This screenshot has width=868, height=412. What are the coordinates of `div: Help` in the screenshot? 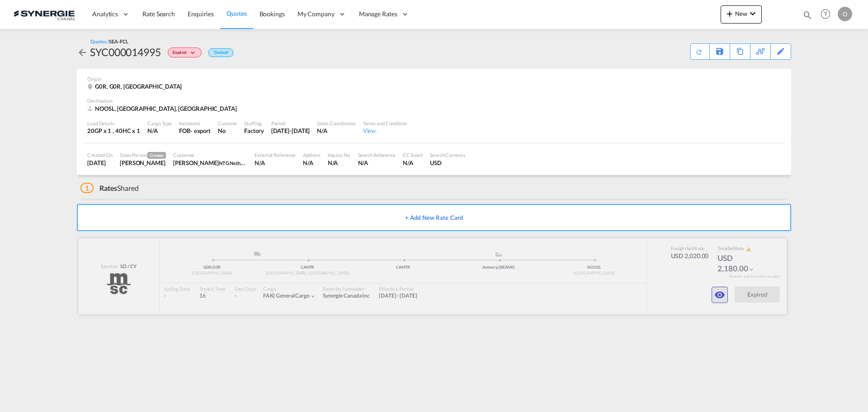 It's located at (828, 15).